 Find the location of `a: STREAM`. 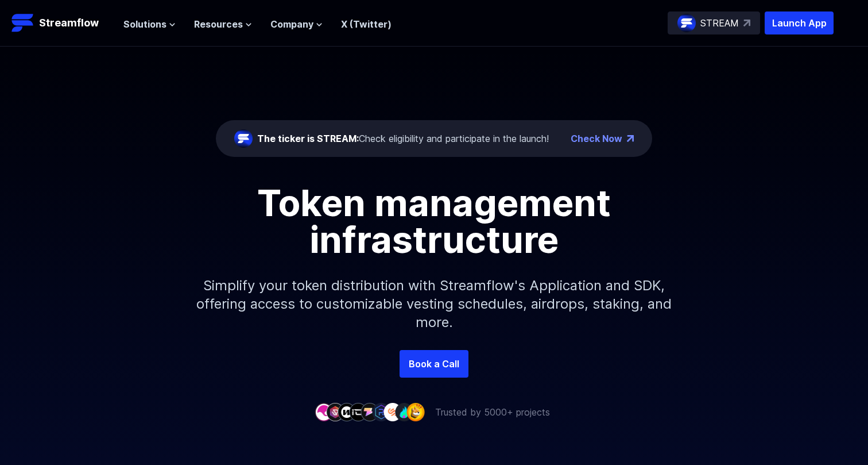

a: STREAM is located at coordinates (714, 23).